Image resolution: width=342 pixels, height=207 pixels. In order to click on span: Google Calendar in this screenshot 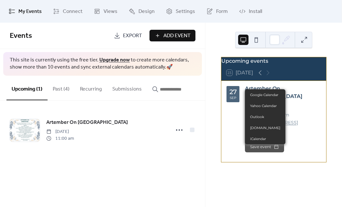, I will do `click(264, 95)`.